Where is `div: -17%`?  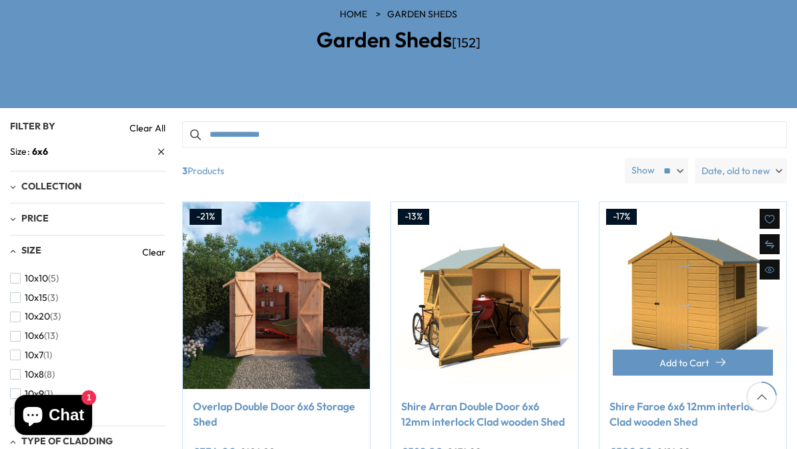 div: -17% is located at coordinates (621, 217).